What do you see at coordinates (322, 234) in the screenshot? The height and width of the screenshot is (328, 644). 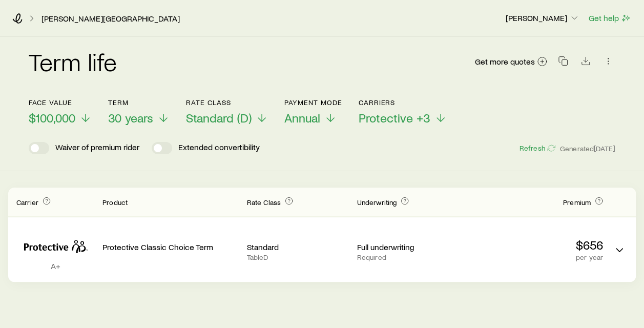 I see `div: Term quotes` at bounding box center [322, 234].